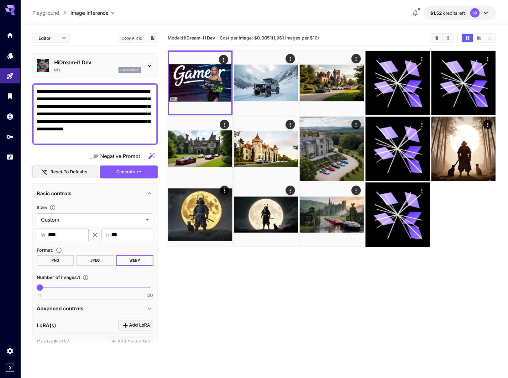  I want to click on img: sYqYPREGTlJhFZiAAKsadVYWvAmX0ufi1Qpj4ezMhpqzAaq78lvakFbVrHUpZ4gytlCX1QkPzhDrfJ+LouUXGu7gWumHkocat..., so click(200, 83).